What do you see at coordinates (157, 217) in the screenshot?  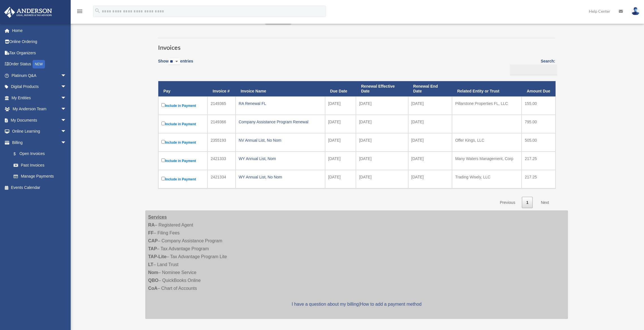 I see `strong: Services` at bounding box center [157, 217].